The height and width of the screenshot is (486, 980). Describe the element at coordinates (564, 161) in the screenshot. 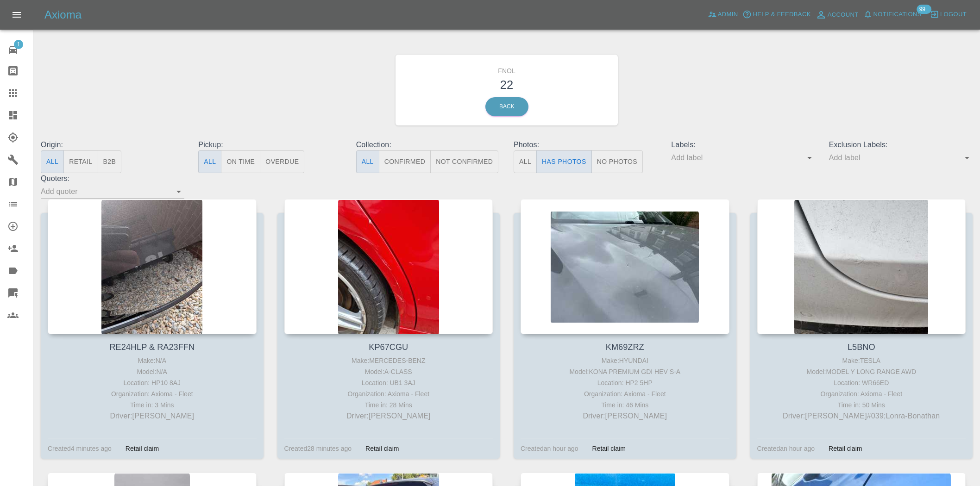

I see `button: Has Photos` at that location.